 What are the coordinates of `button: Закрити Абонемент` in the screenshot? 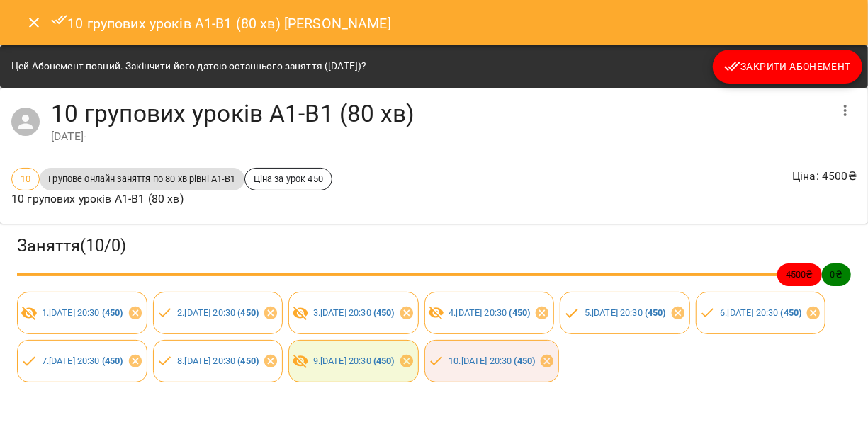 It's located at (786, 66).